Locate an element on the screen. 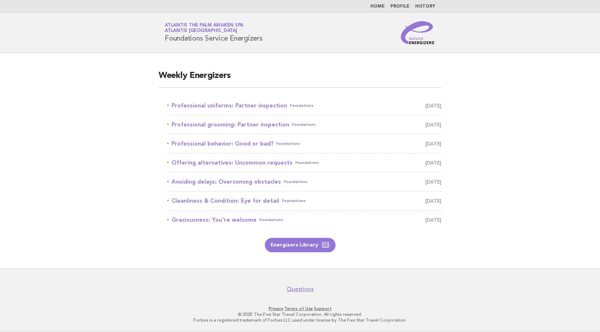  h2: Weekly Energizers is located at coordinates (300, 79).